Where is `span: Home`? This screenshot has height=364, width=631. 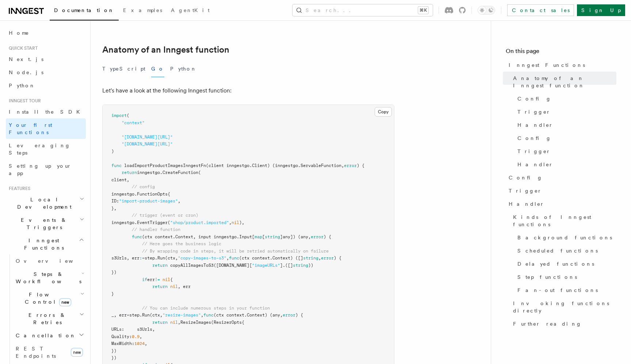 span: Home is located at coordinates (19, 33).